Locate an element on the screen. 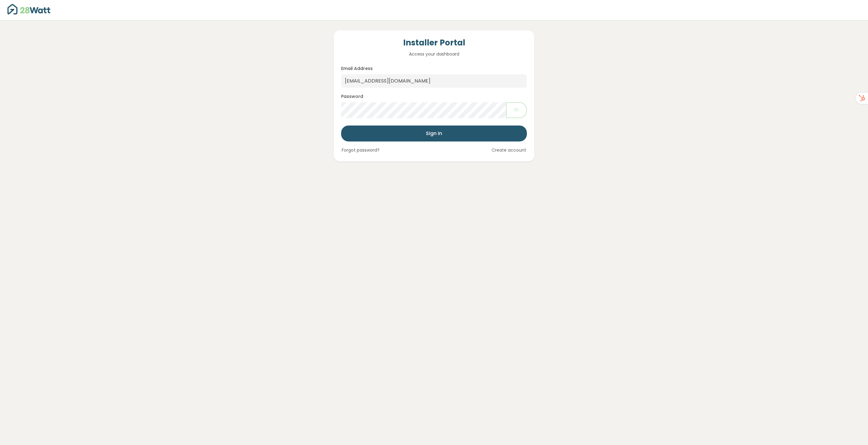 This screenshot has width=868, height=445. p: Access your dashboard is located at coordinates (434, 54).